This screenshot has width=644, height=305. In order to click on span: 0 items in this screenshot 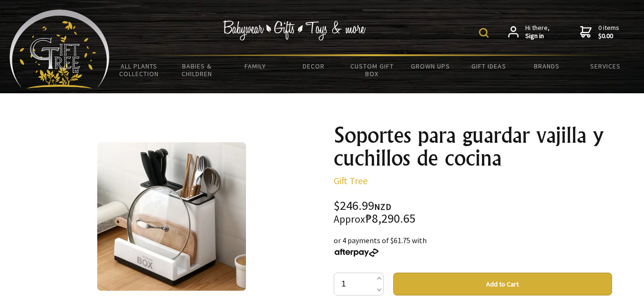, I will do `click(609, 32)`.